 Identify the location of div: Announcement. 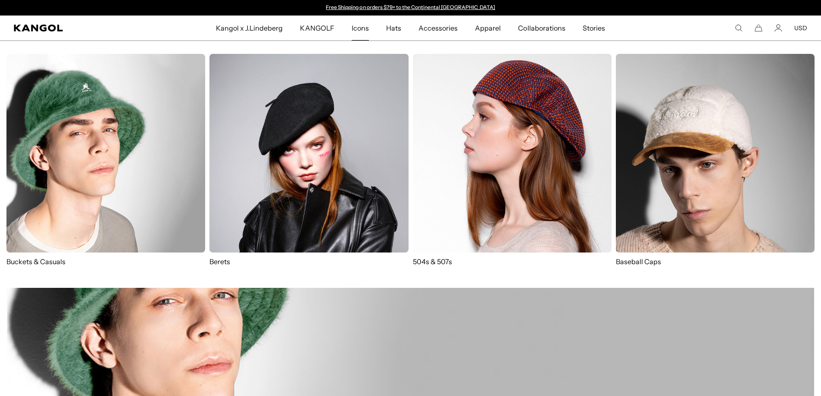
(411, 8).